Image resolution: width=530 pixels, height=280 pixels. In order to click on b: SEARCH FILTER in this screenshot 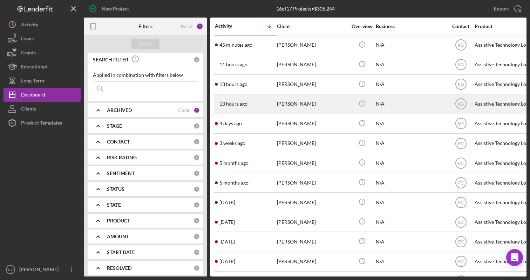, I will do `click(110, 60)`.